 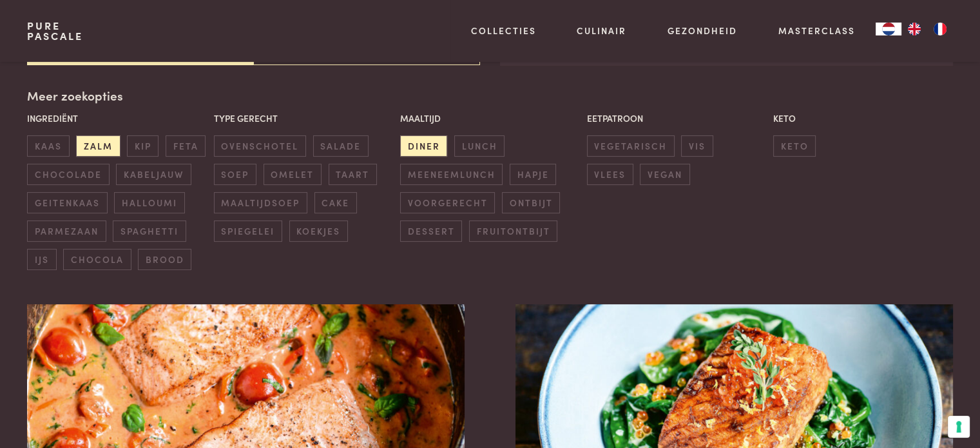 What do you see at coordinates (817, 31) in the screenshot?
I see `a: Masterclass` at bounding box center [817, 31].